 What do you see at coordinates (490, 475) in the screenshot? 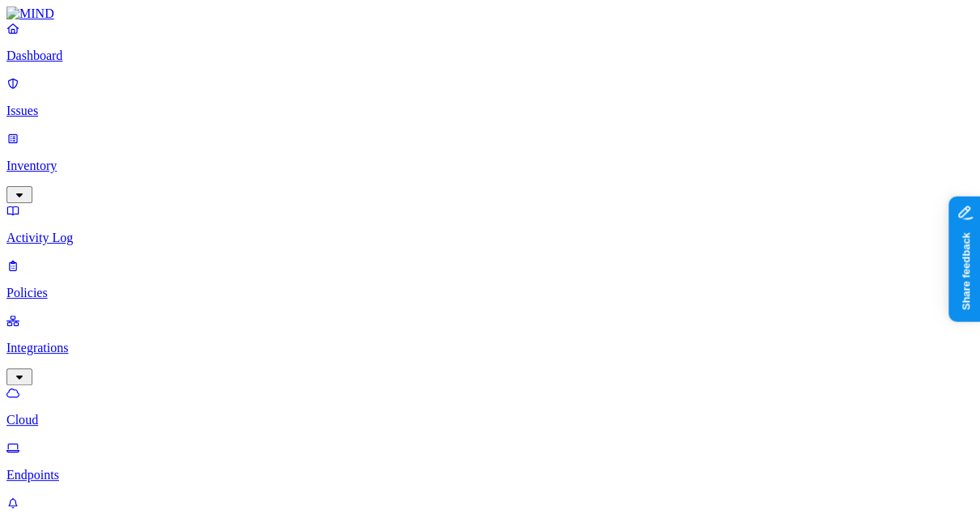
I see `p: Endpoints` at bounding box center [490, 475].